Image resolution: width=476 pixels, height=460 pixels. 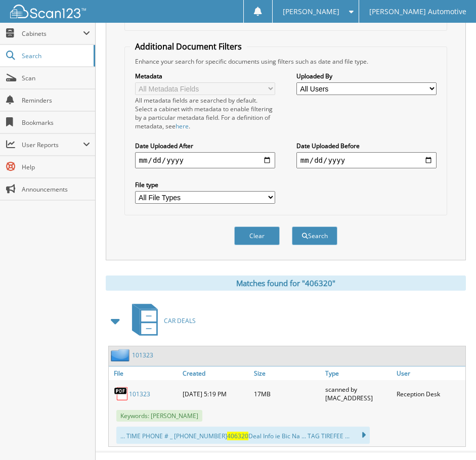 I want to click on label: Metadata, so click(x=206, y=76).